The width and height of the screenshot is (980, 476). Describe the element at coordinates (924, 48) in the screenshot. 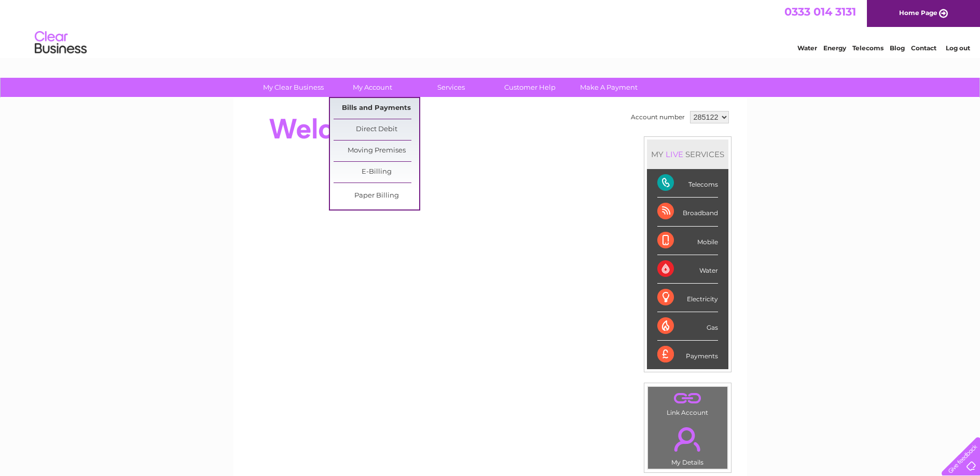

I see `a: Contact` at that location.